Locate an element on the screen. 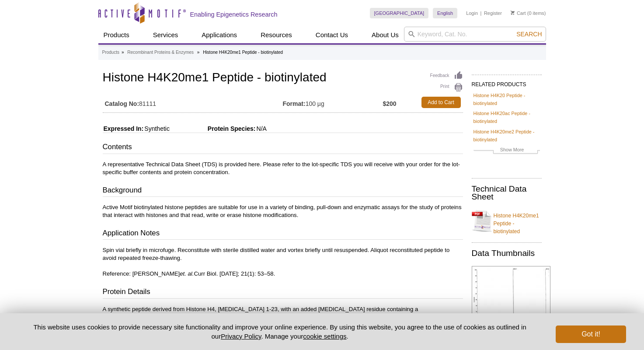  a: Privacy Policy is located at coordinates (241, 336).